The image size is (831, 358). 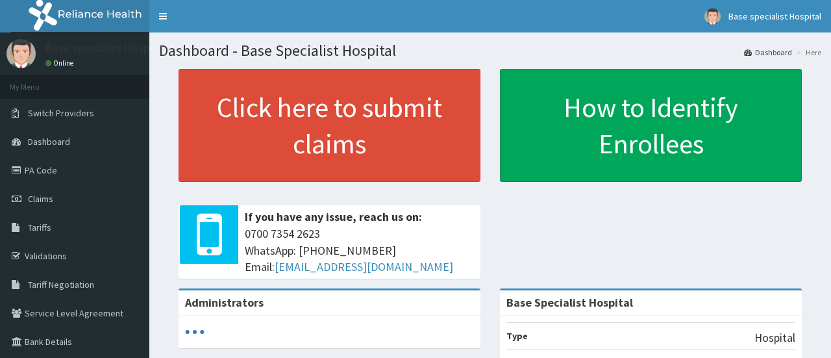 What do you see at coordinates (569, 302) in the screenshot?
I see `strong: Base Specialist Hospital` at bounding box center [569, 302].